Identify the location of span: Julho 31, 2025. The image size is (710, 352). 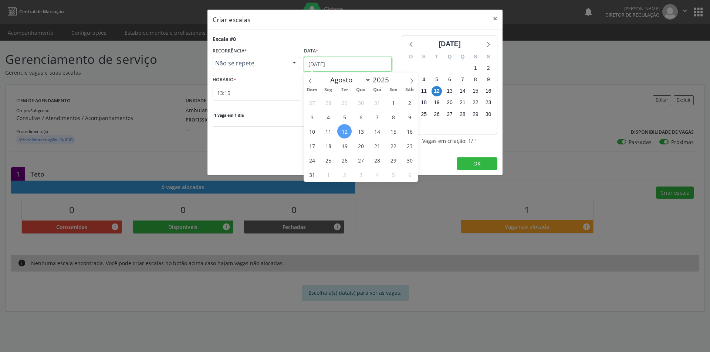
(377, 102).